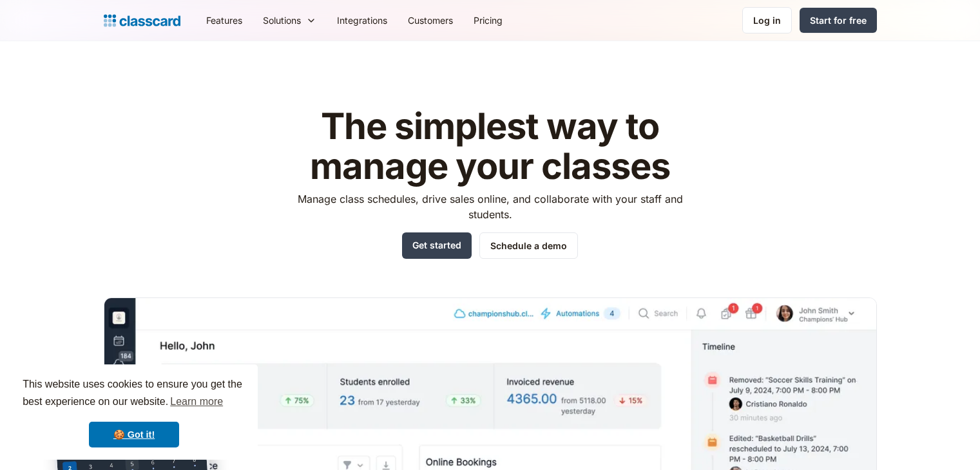  I want to click on a: Integrations, so click(362, 20).